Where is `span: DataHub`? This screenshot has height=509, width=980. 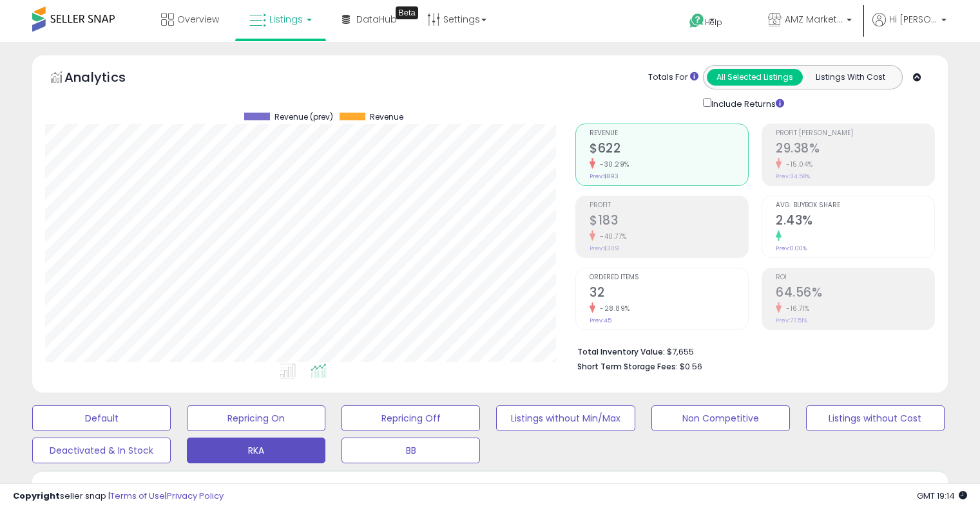
span: DataHub is located at coordinates (376, 19).